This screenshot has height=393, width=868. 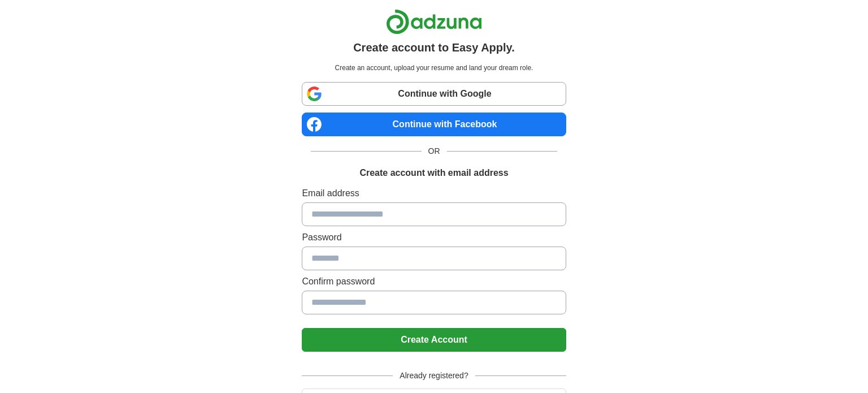 What do you see at coordinates (434, 173) in the screenshot?
I see `h1: Create account with email address` at bounding box center [434, 173].